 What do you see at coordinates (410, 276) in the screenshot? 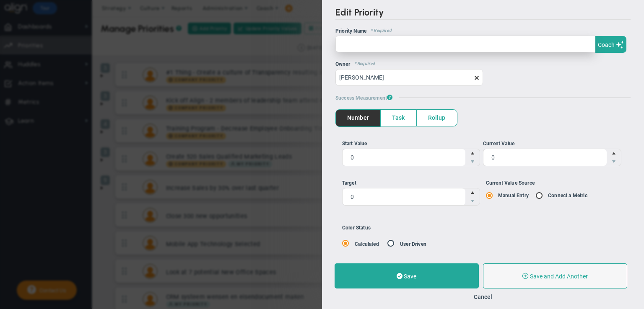
I see `span: Save` at bounding box center [410, 276].